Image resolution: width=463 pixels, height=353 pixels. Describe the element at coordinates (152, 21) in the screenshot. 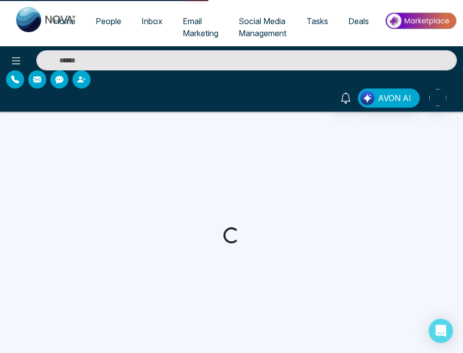

I see `span: Inbox` at that location.